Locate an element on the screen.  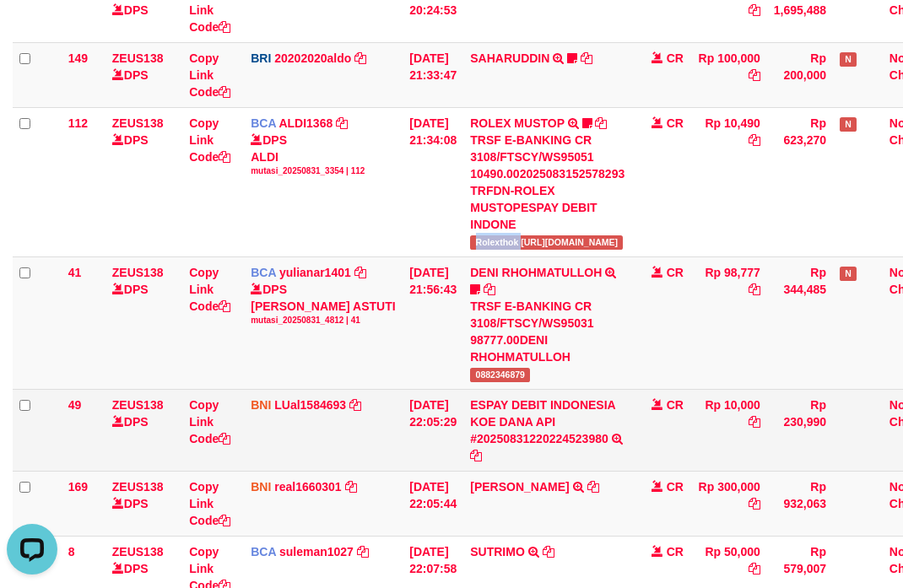
a: Copy ROLEX MUSTOP to clipboard is located at coordinates (600, 124).